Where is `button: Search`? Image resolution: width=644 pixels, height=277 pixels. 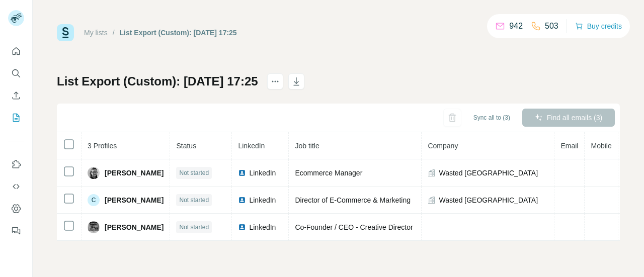 button: Search is located at coordinates (16, 74).